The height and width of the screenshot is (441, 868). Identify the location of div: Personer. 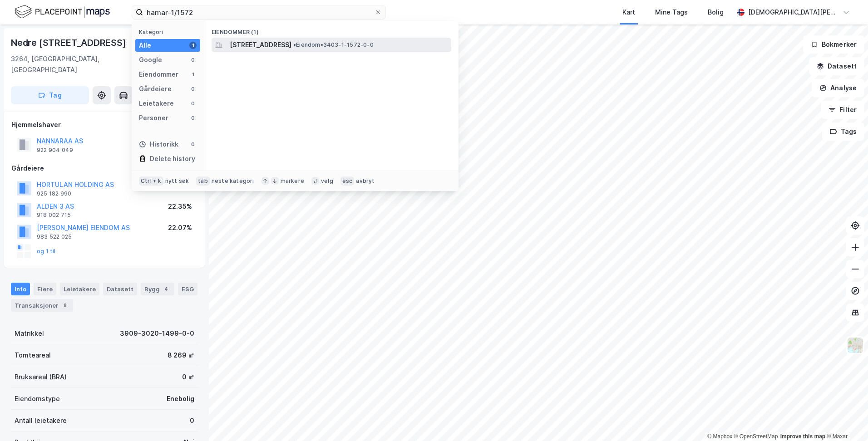
(153, 117).